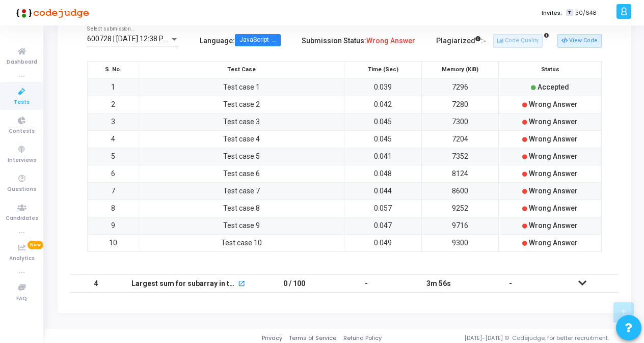 Image resolution: width=644 pixels, height=343 pixels. What do you see at coordinates (51, 13) in the screenshot?
I see `img: logo` at bounding box center [51, 13].